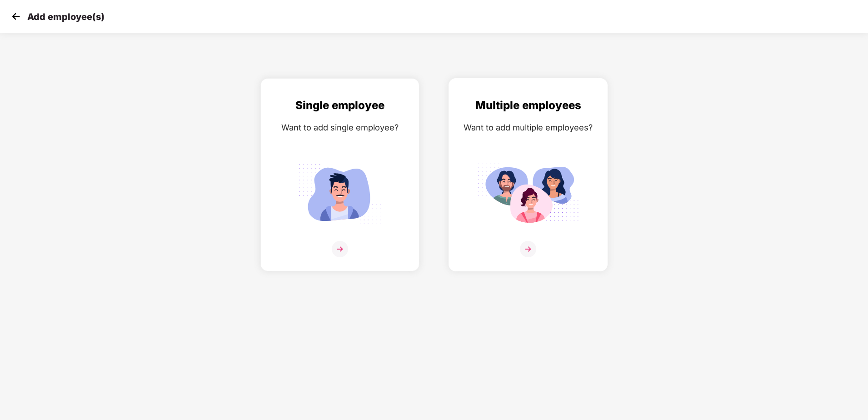 This screenshot has width=868, height=420. What do you see at coordinates (528, 127) in the screenshot?
I see `div: Want to add multiple employees?` at bounding box center [528, 127].